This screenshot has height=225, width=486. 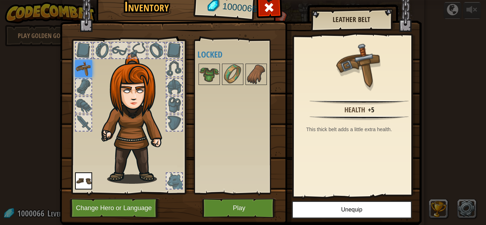 What do you see at coordinates (351, 20) in the screenshot?
I see `h2: Leather Belt` at bounding box center [351, 20].